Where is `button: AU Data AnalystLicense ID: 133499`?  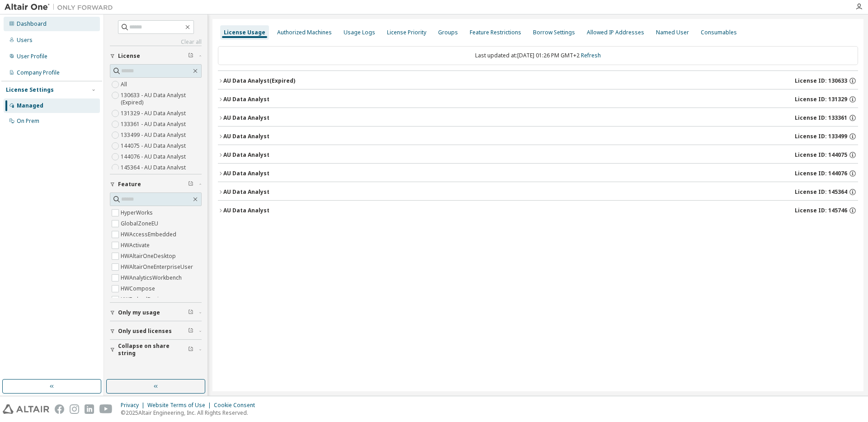 button: AU Data AnalystLicense ID: 133499 is located at coordinates (538, 136).